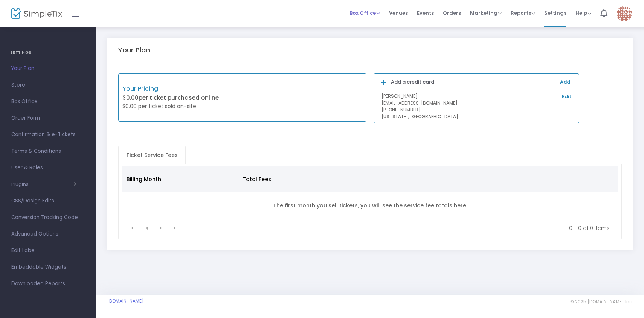 The height and width of the screenshot is (318, 644). I want to click on span: User & Roles, so click(48, 168).